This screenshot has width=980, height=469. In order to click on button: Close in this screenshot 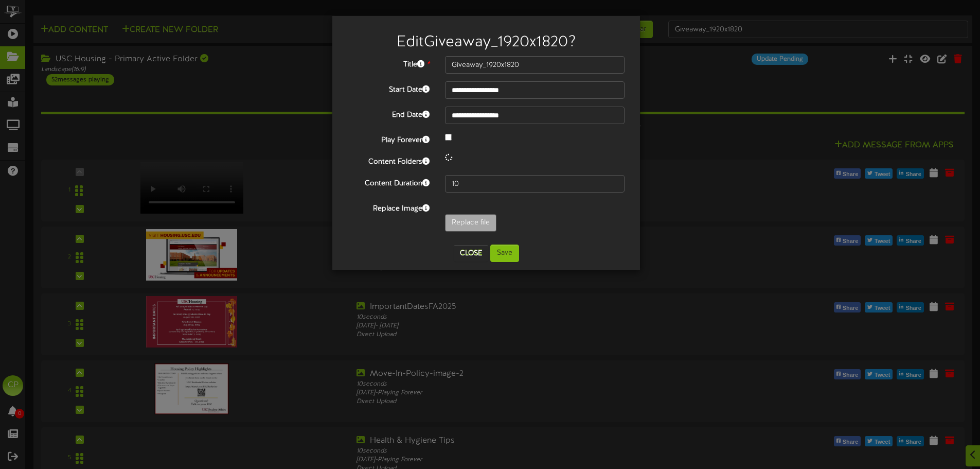, I will do `click(471, 253)`.